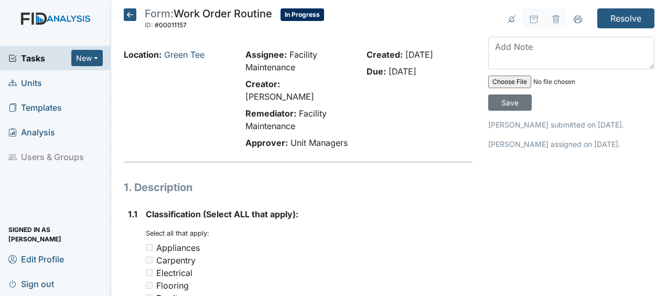 This screenshot has width=667, height=296. What do you see at coordinates (510, 102) in the screenshot?
I see `input: Save` at bounding box center [510, 102].